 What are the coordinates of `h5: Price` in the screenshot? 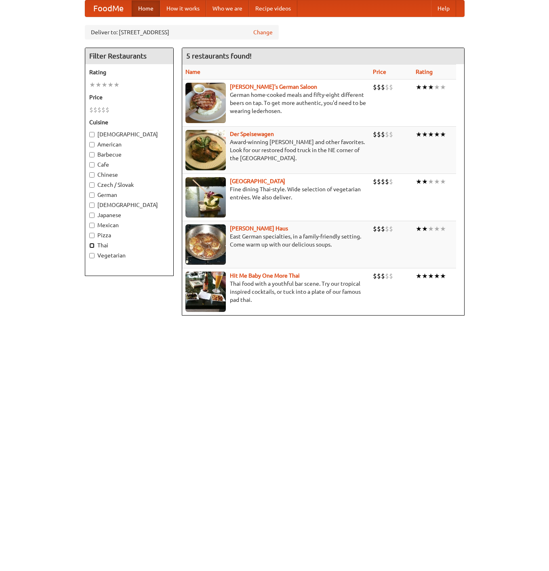 It's located at (129, 97).